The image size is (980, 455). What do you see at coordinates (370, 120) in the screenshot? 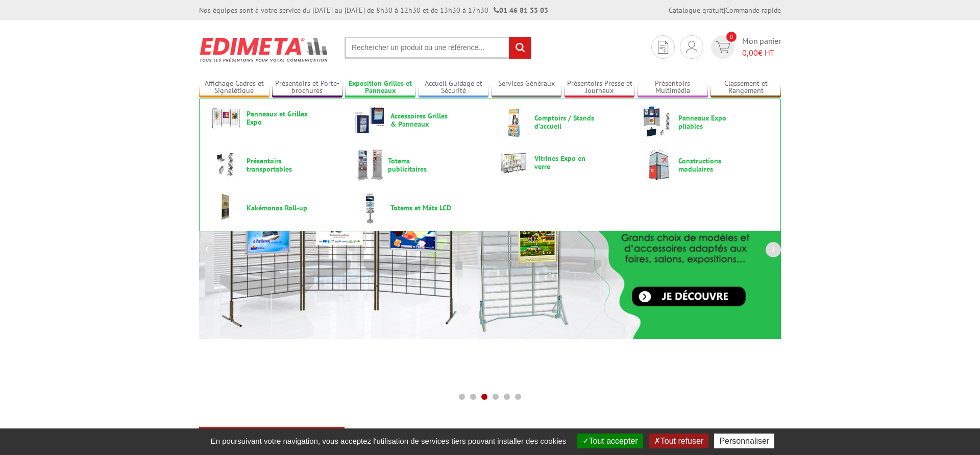
I see `img: Accessoires Grilles & Panneaux` at bounding box center [370, 120].